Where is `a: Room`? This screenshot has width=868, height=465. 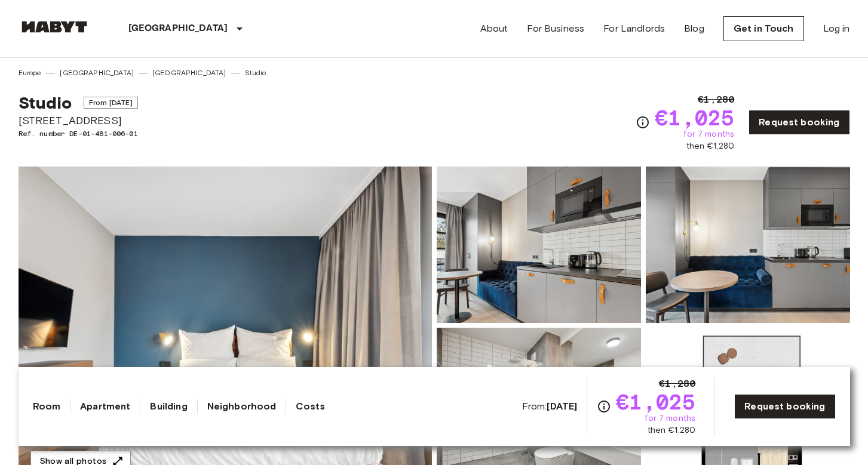
a: Room is located at coordinates (47, 407).